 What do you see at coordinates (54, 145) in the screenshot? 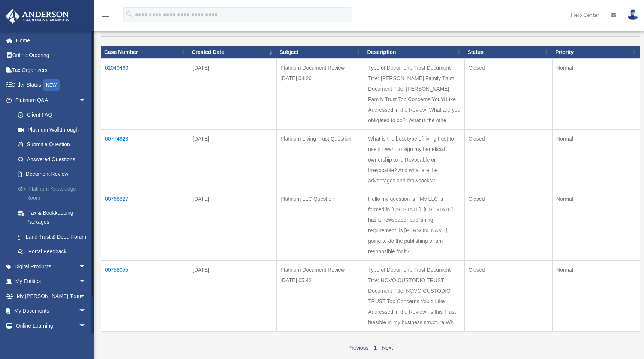
I see `a: Submit a Question` at bounding box center [54, 145].